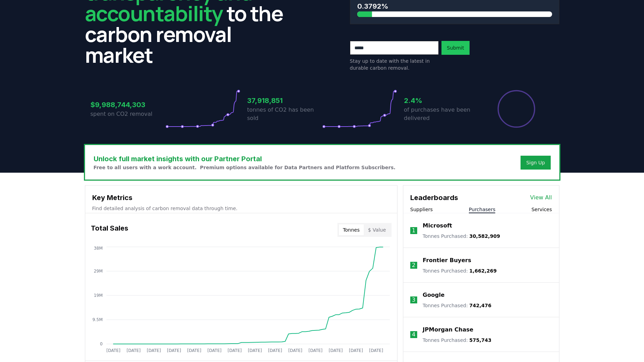 The image size is (644, 362). I want to click on tspan: 29M, so click(98, 271).